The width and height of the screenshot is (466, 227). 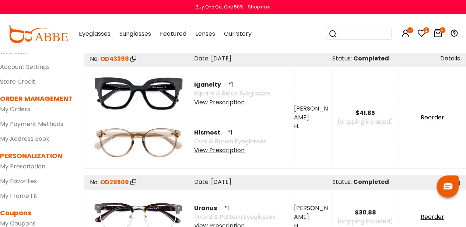 What do you see at coordinates (210, 84) in the screenshot?
I see `span: Iganeity` at bounding box center [210, 84].